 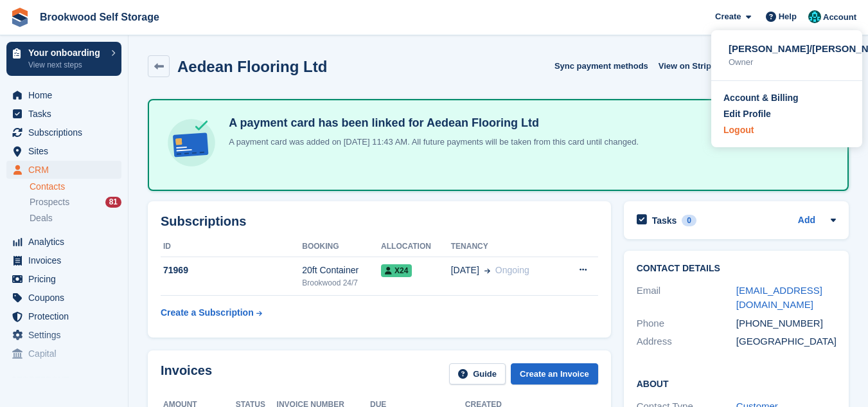 What do you see at coordinates (67, 170) in the screenshot?
I see `span: CRM` at bounding box center [67, 170].